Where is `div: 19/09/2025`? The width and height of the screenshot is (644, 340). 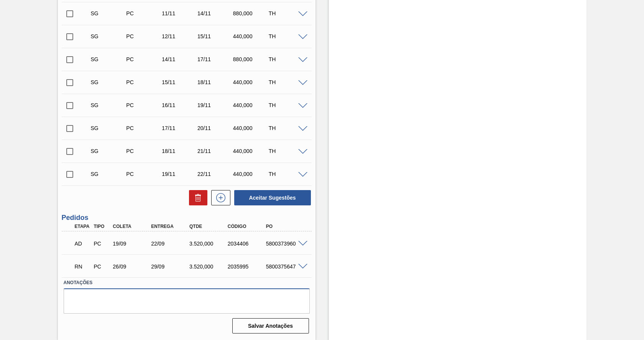 div: 19/09/2025 is located at coordinates (132, 244).